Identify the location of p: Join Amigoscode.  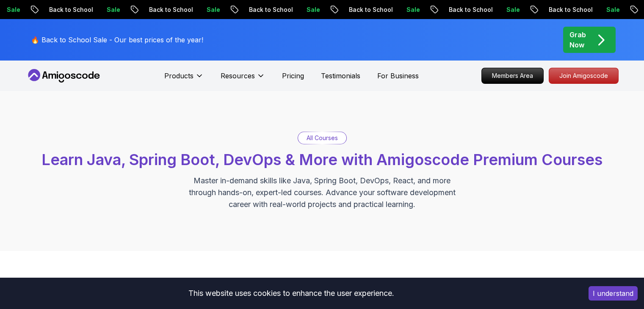
(584, 76).